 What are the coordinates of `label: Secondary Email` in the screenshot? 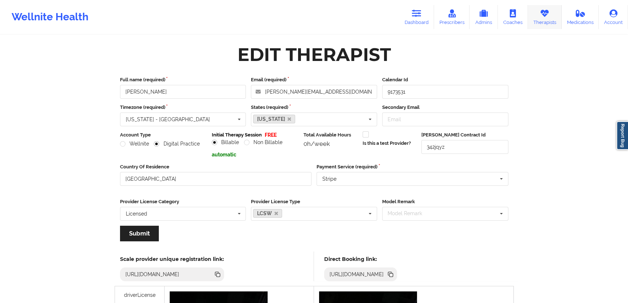 It's located at (445, 107).